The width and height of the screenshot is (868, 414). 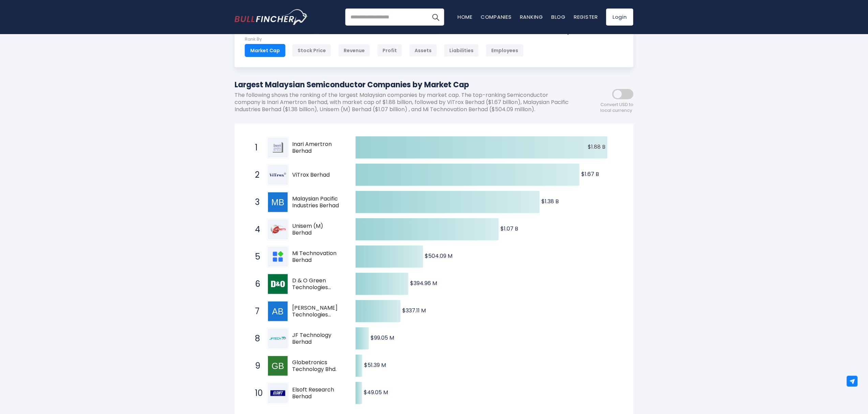 I want to click on span: Elsoft Research Berhad, so click(x=318, y=393).